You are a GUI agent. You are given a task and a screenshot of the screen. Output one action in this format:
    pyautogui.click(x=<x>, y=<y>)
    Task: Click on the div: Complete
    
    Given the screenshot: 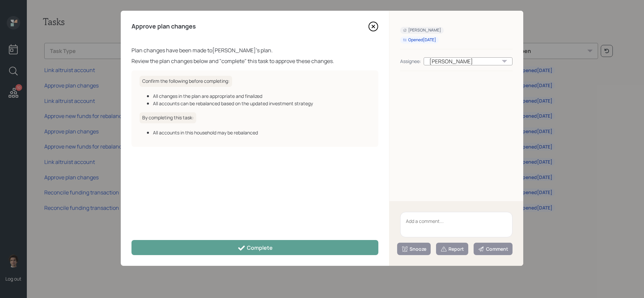 What is the action you would take?
    pyautogui.click(x=255, y=248)
    